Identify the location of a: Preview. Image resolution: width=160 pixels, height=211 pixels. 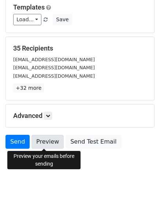
(48, 141).